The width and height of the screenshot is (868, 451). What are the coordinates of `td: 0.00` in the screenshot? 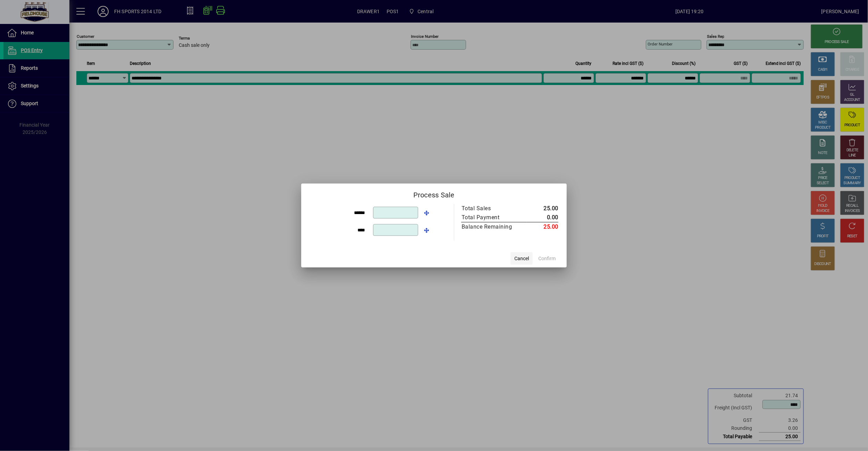 It's located at (542, 218).